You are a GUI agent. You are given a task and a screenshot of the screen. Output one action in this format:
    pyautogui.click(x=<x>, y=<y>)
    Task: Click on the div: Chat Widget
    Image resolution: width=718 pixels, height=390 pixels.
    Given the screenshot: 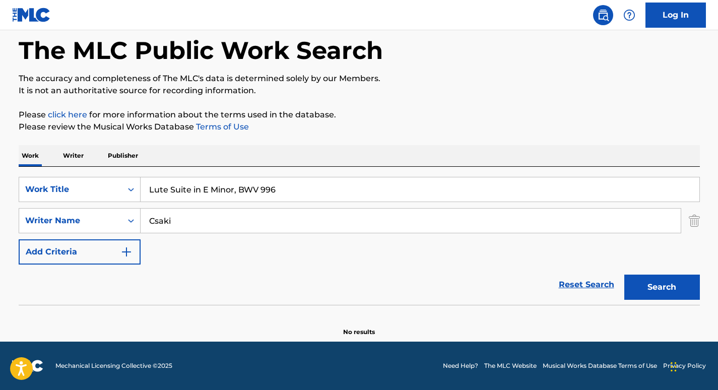 What is the action you would take?
    pyautogui.click(x=693, y=366)
    